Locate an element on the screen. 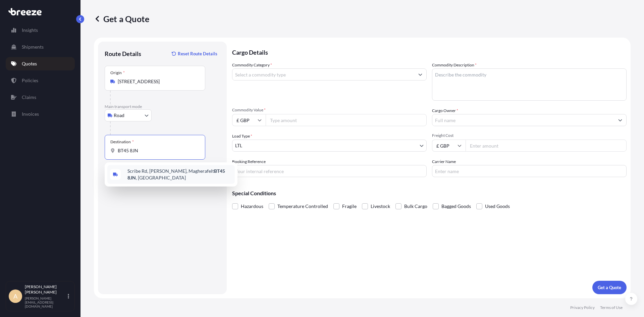  span: LTL is located at coordinates (239, 146).